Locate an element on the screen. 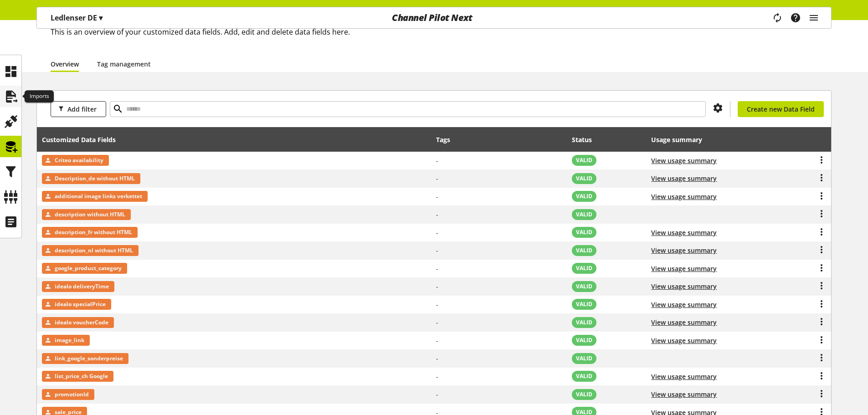 The height and width of the screenshot is (415, 868). div: Status is located at coordinates (586, 139).